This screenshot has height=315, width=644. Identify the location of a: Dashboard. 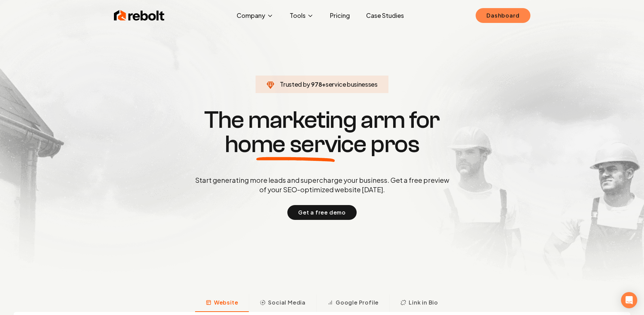
(503, 16).